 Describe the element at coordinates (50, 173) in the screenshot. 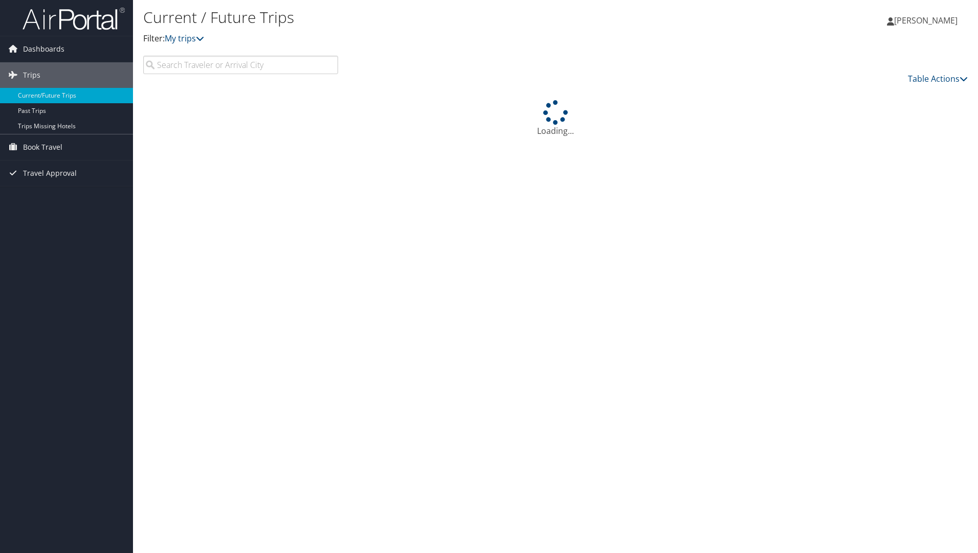

I see `span: Travel Approval` at that location.